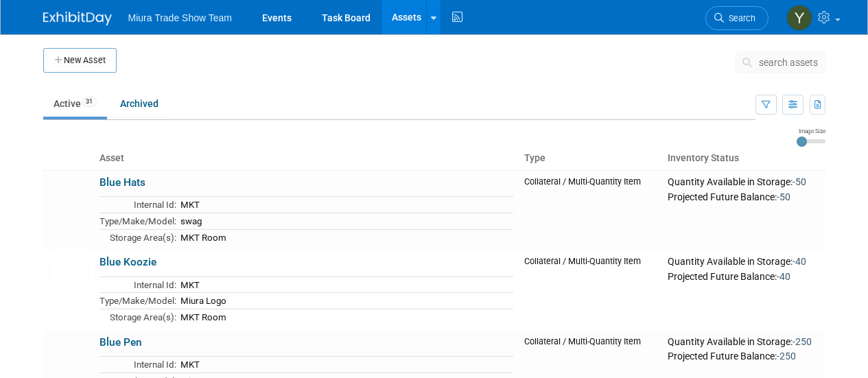 The height and width of the screenshot is (378, 868). Describe the element at coordinates (800, 18) in the screenshot. I see `img: young hahn` at that location.